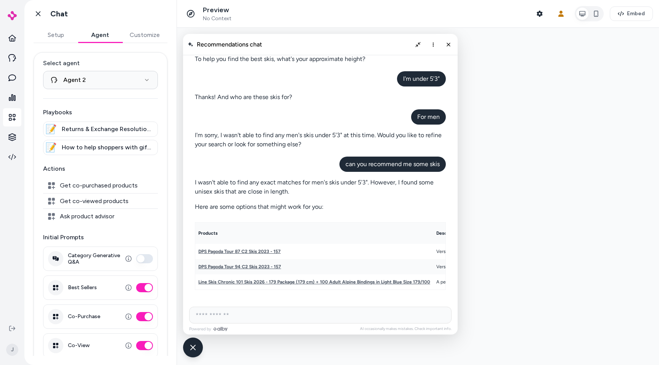 The height and width of the screenshot is (365, 659). Describe the element at coordinates (100, 35) in the screenshot. I see `button: Agent` at that location.